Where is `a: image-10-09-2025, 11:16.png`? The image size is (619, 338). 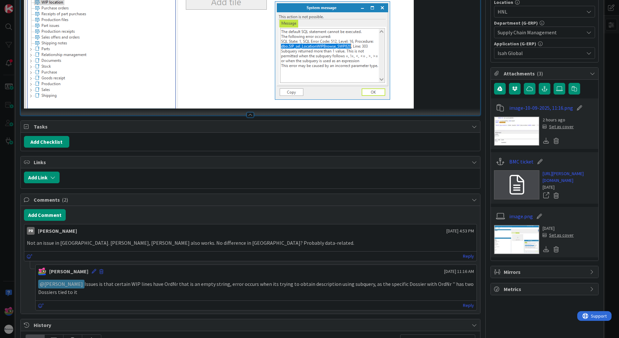
a: image-10-09-2025, 11:16.png is located at coordinates (541, 108).